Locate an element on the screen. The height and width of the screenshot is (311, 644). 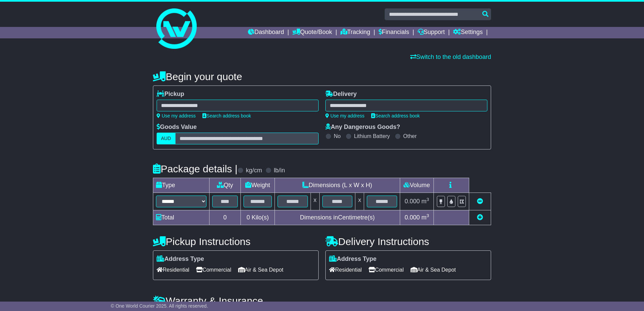
a: Financials is located at coordinates (394, 32).